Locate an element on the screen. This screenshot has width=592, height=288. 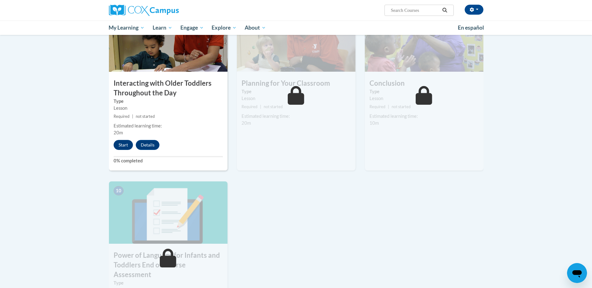
span: Explore is located at coordinates (224, 28).